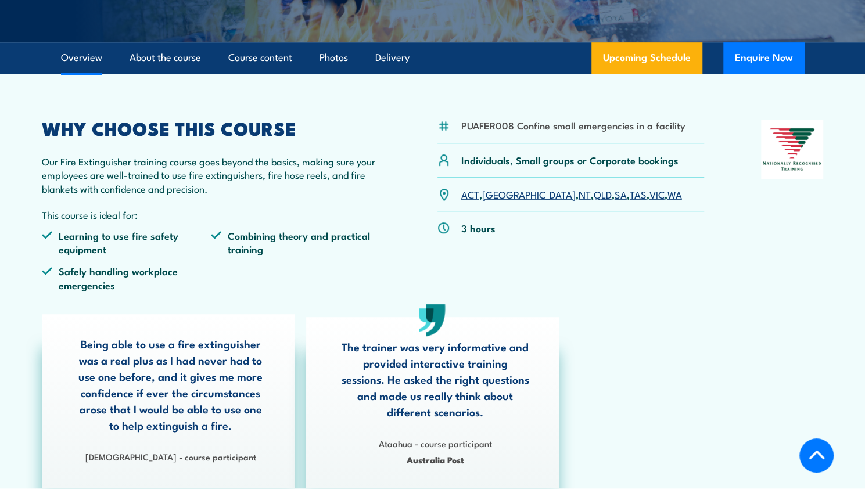 This screenshot has width=865, height=504. I want to click on span: Australia Post, so click(435, 459).